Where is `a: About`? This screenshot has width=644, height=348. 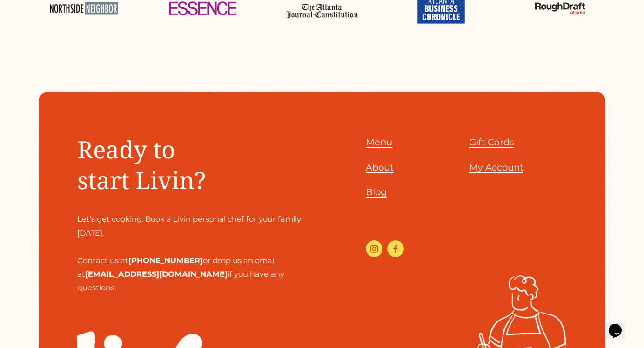 a: About is located at coordinates (380, 167).